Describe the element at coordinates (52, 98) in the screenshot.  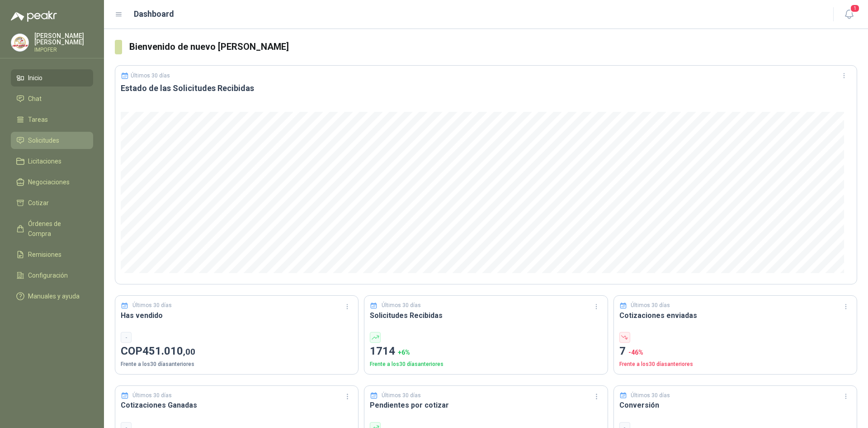
I see `a: Chat` at that location.